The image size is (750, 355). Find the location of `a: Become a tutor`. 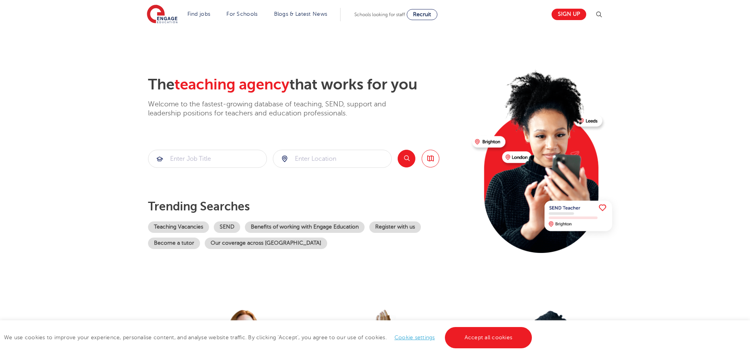

a: Become a tutor is located at coordinates (174, 243).